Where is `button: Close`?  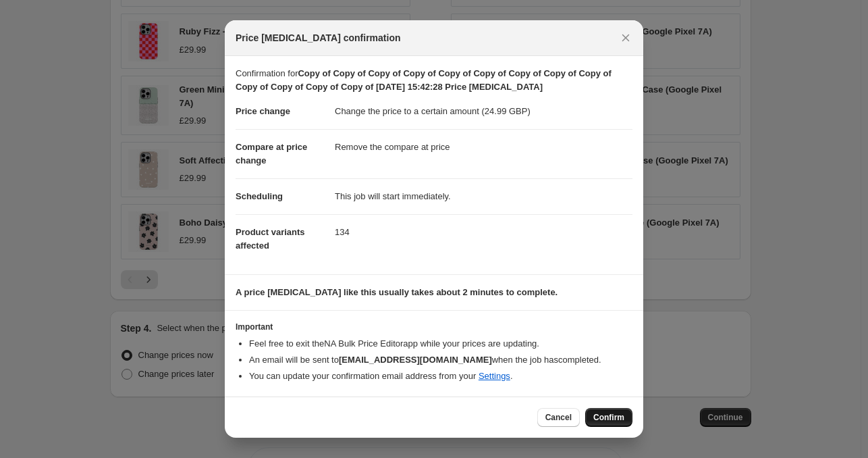
button: Close is located at coordinates (626, 38).